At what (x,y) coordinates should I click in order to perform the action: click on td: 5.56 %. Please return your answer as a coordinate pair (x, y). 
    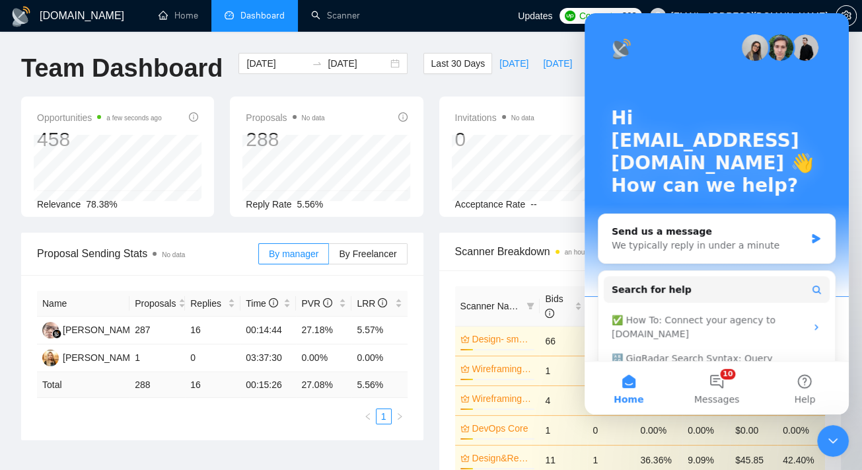
    Looking at the image, I should click on (379, 384).